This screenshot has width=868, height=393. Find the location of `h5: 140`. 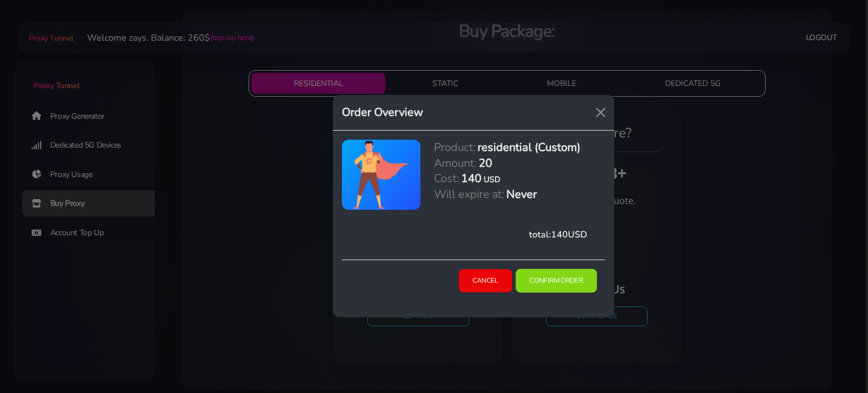

h5: 140 is located at coordinates (472, 179).